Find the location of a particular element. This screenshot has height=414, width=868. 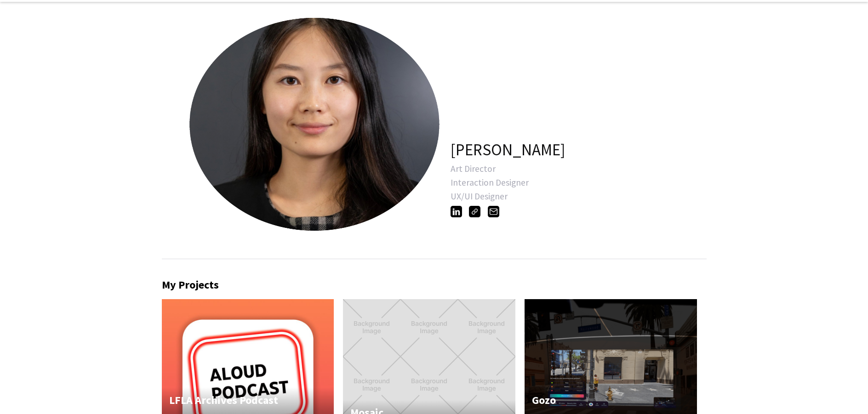

a: open lightbox is located at coordinates (294, 123).